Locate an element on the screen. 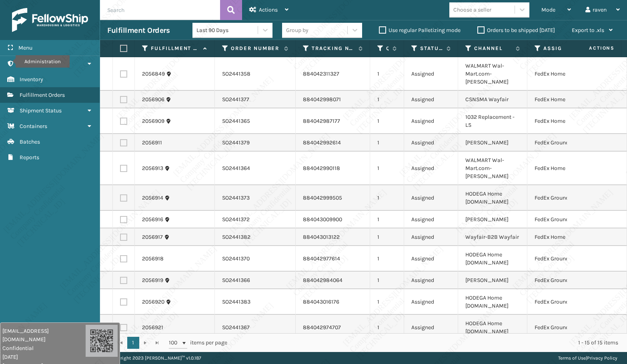 The image size is (627, 364). td: SO2441372 is located at coordinates (256, 220).